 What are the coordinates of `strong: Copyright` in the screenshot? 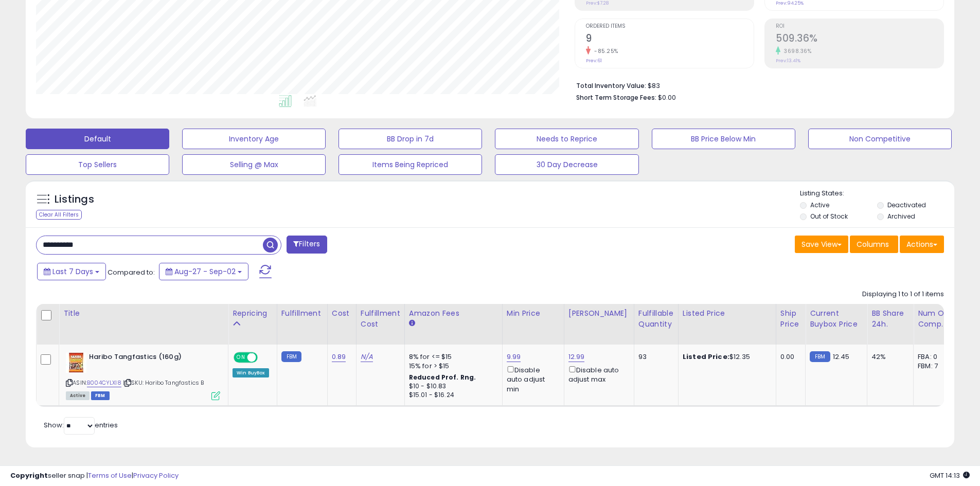 It's located at (29, 475).